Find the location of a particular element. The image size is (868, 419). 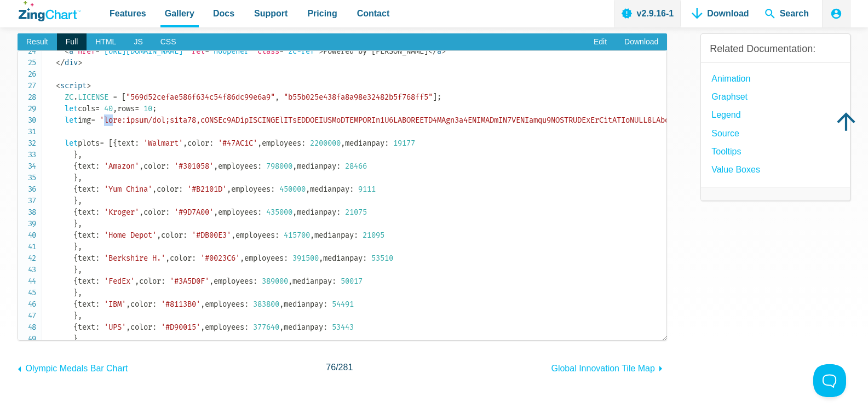

span: "569d52cefae586f634c54f86dc99e6a9" is located at coordinates (201, 97).